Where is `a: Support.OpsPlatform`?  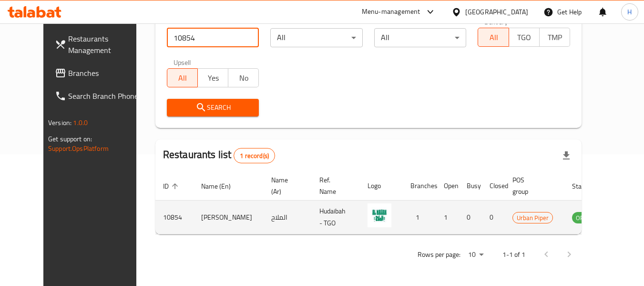
a: Support.OpsPlatform is located at coordinates (78, 149).